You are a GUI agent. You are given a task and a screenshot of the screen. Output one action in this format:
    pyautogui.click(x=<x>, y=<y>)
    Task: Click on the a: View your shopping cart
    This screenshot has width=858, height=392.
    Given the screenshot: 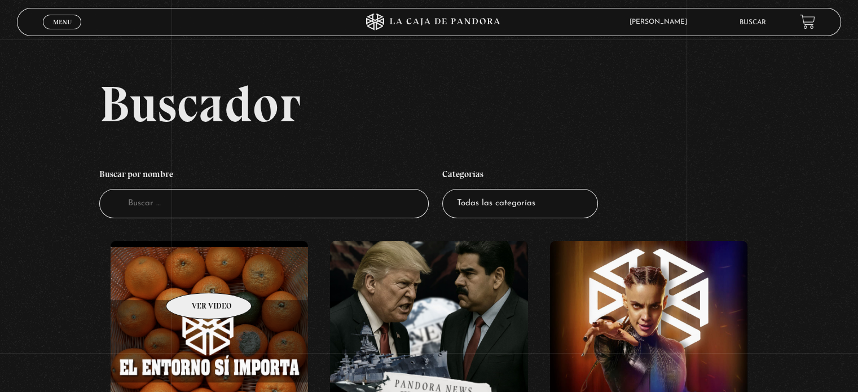 What is the action you would take?
    pyautogui.click(x=808, y=21)
    